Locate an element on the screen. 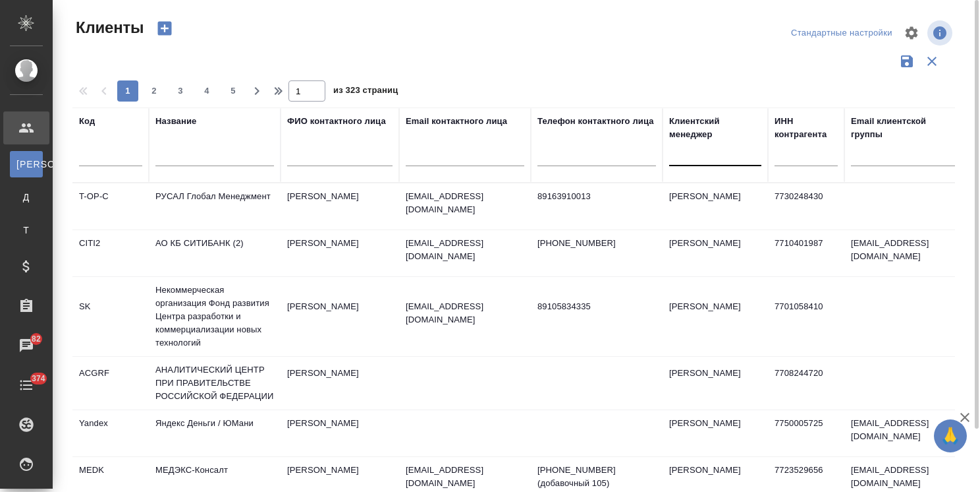 This screenshot has width=980, height=492. td: АНАЛИТИЧЕСКИЙ ЦЕНТР ПРИ ПРАВИТЕЛЬСТВЕ РОССИЙСКОЙ ФЕДЕРАЦИИ is located at coordinates (215, 383).